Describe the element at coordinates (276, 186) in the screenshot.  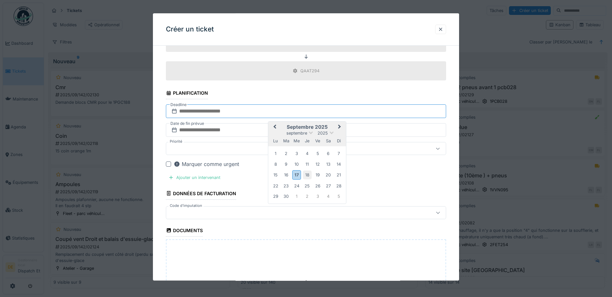
I see `div: Choose lundi 22 septembre 2025` at that location.